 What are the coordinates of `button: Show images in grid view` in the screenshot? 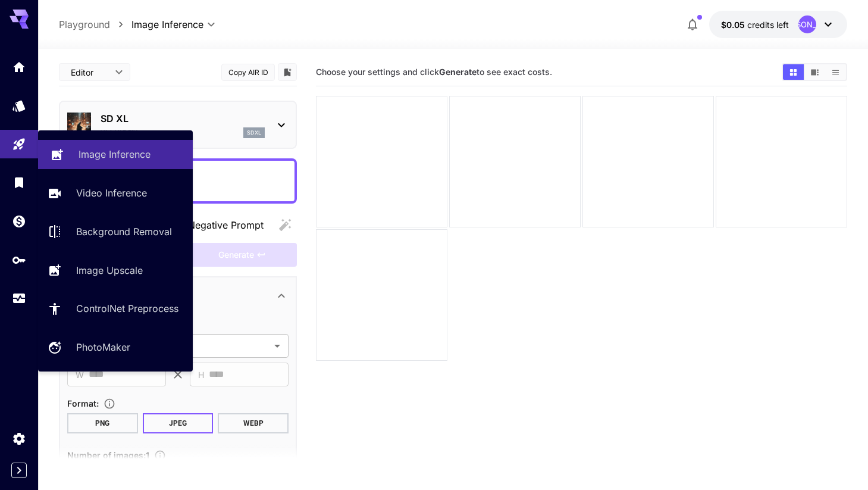 It's located at (793, 72).